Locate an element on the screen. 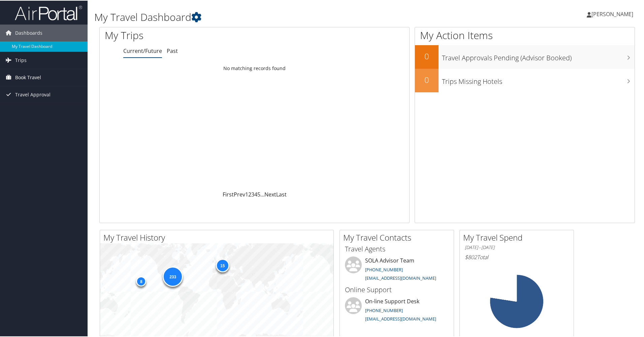 This screenshot has height=337, width=644. a: Current/Future is located at coordinates (143, 50).